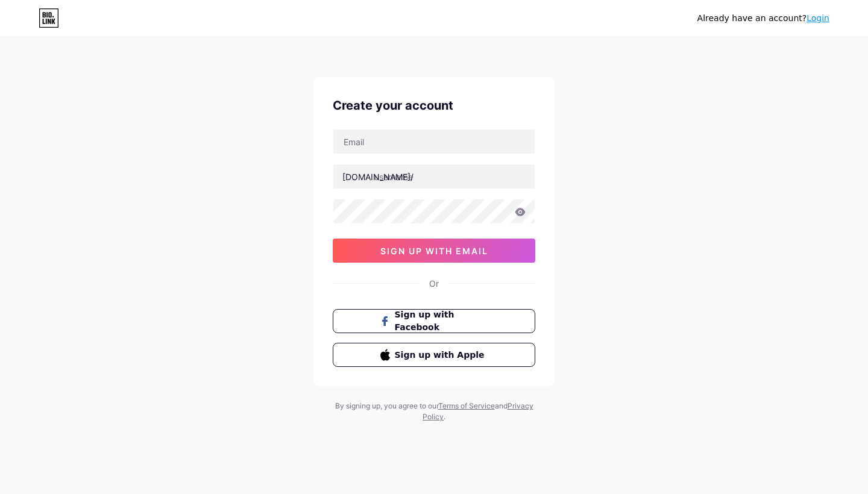  I want to click on button: Sign up with Apple, so click(434, 355).